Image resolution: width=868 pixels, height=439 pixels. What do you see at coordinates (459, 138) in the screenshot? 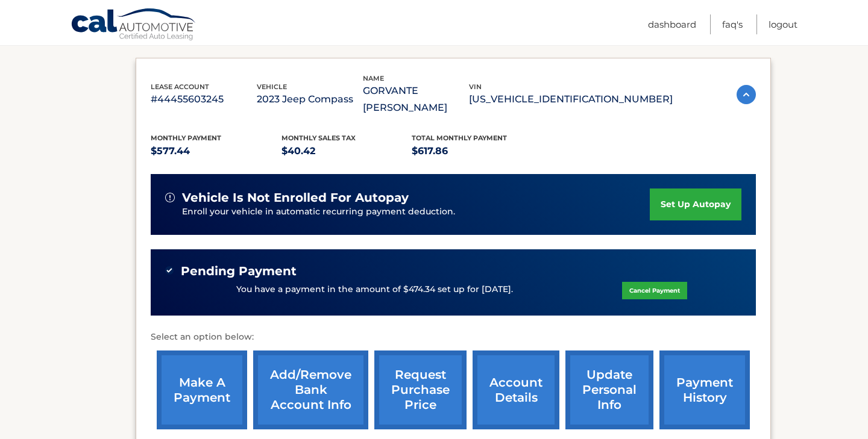
I see `span: Total Monthly Payment` at bounding box center [459, 138].